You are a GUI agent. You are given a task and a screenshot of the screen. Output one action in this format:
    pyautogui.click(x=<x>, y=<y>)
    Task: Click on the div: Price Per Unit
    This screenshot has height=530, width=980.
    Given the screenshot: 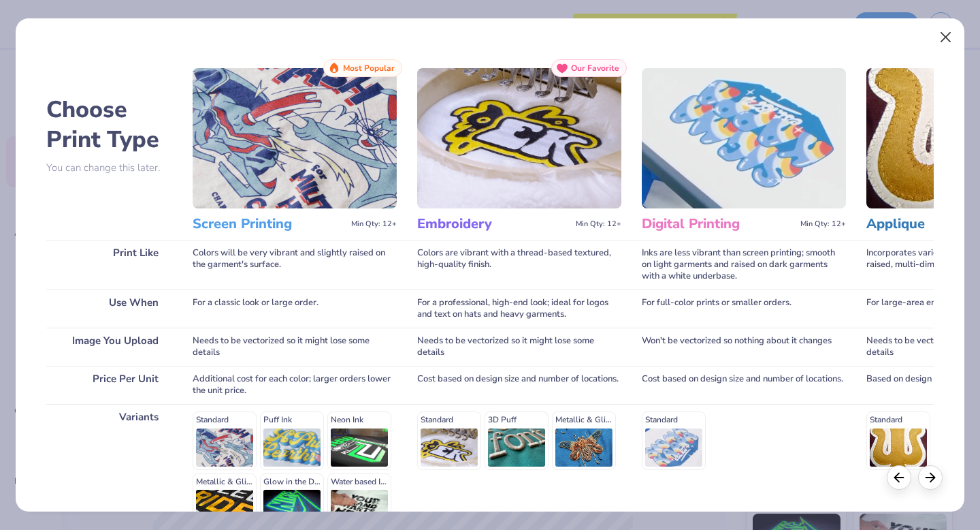 What is the action you would take?
    pyautogui.click(x=109, y=384)
    